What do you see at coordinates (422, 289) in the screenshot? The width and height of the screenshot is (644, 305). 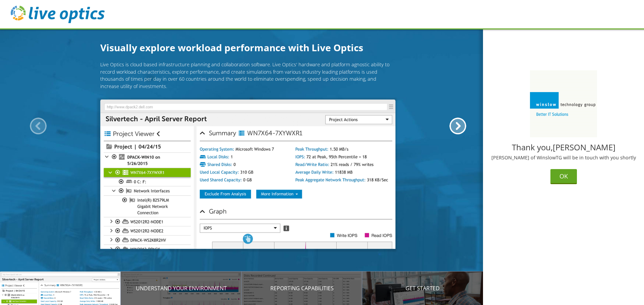 I see `p: Get Started` at bounding box center [422, 289].